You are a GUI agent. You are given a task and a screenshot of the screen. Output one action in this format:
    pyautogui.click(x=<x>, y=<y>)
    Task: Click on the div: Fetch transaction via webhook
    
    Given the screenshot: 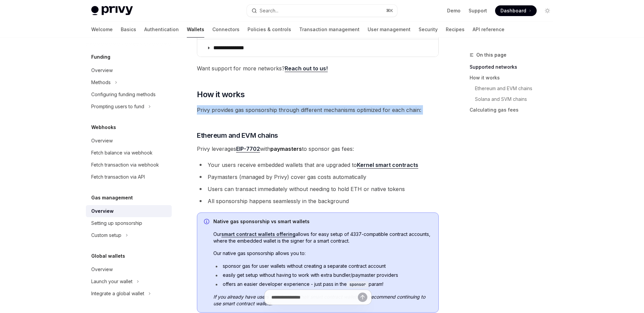 What is the action you would take?
    pyautogui.click(x=125, y=165)
    